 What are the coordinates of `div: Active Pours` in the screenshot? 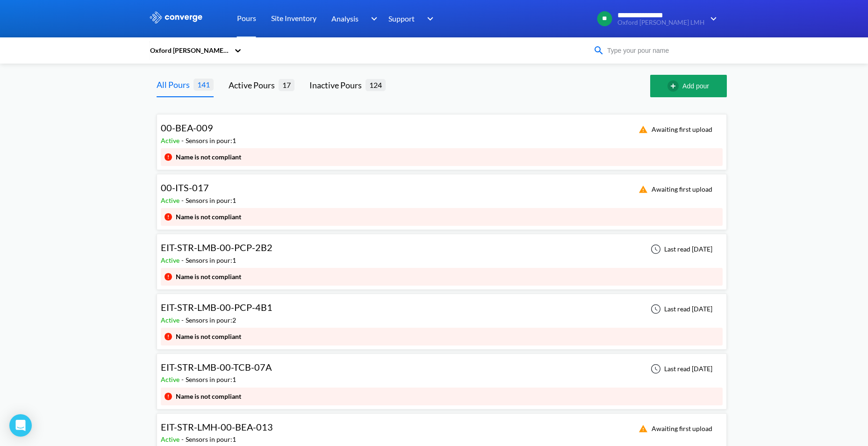 It's located at (253, 85).